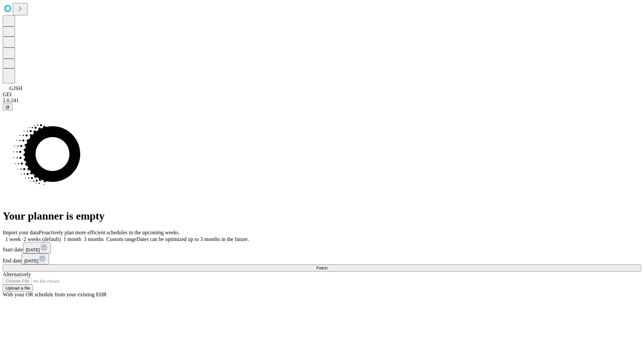  Describe the element at coordinates (17, 274) in the screenshot. I see `span: Alternatively` at that location.